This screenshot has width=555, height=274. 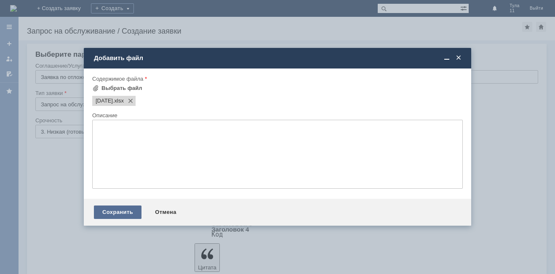 What do you see at coordinates (447, 58) in the screenshot?
I see `span: Свернуть (Ctrl + M)` at bounding box center [447, 58].